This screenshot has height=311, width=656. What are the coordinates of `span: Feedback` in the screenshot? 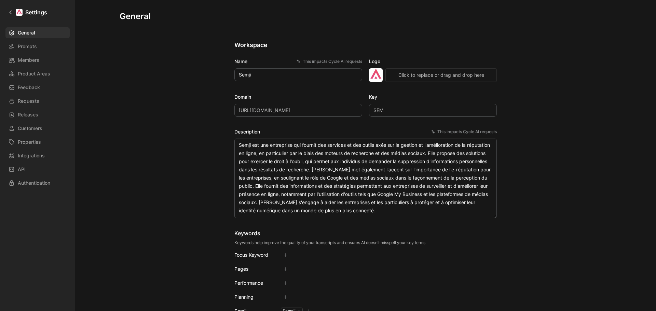 It's located at (29, 88).